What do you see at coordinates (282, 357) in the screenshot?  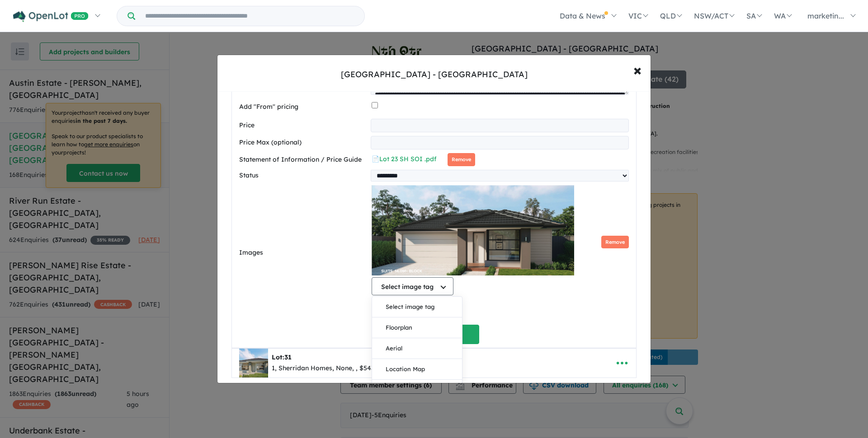 I see `b: Lot:` at bounding box center [282, 357].